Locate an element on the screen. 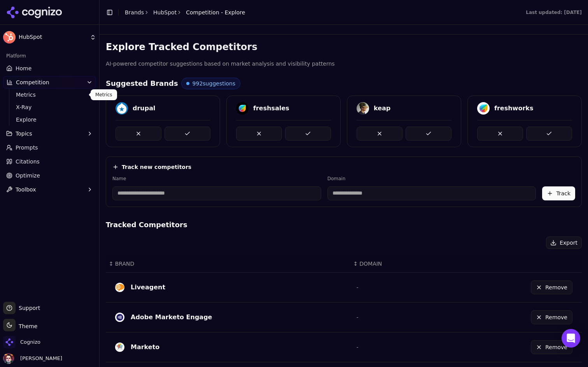 The height and width of the screenshot is (367, 588). div: Liveagent is located at coordinates (148, 288).